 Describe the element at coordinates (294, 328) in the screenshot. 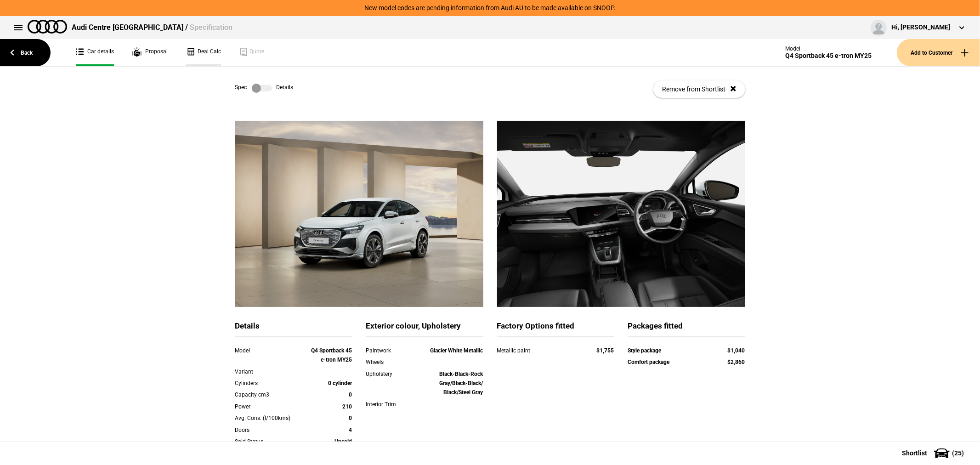

I see `div: Details` at that location.